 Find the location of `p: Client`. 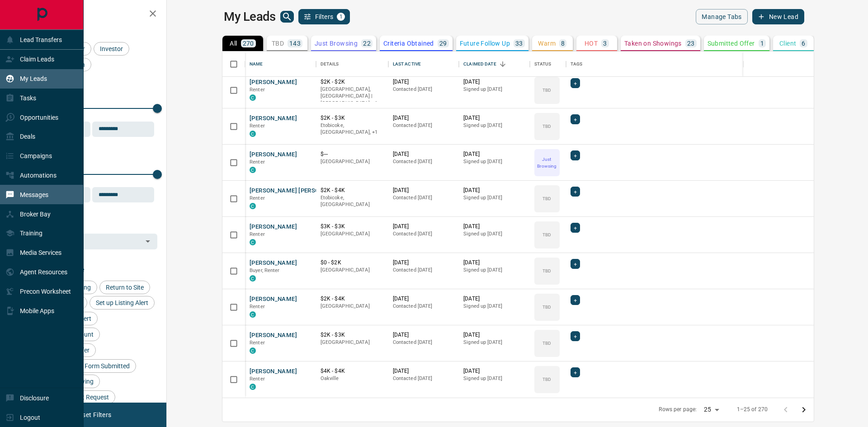

p: Client is located at coordinates (787, 43).